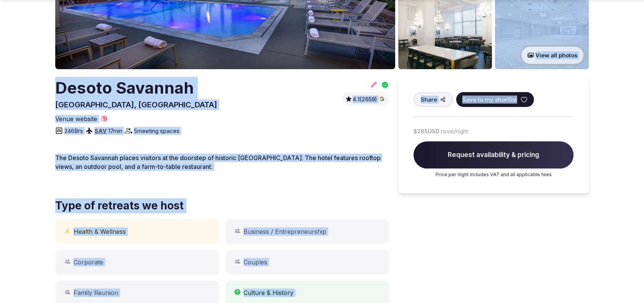 The width and height of the screenshot is (644, 303). I want to click on span: 246 Brs, so click(74, 130).